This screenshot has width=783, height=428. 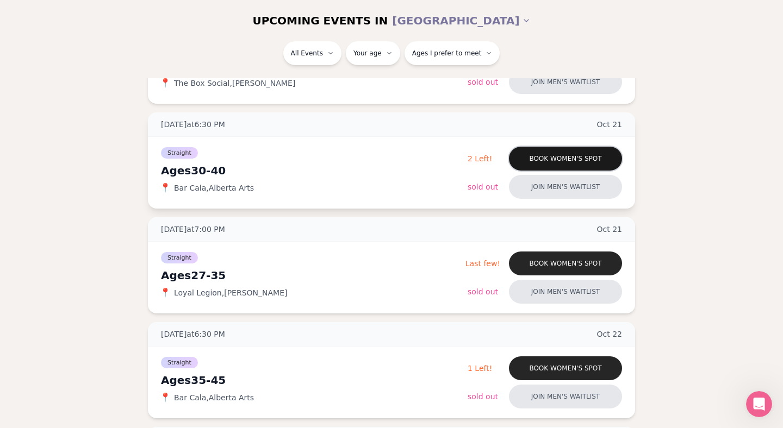 What do you see at coordinates (447, 53) in the screenshot?
I see `span: Ages I prefer to meet` at bounding box center [447, 53].